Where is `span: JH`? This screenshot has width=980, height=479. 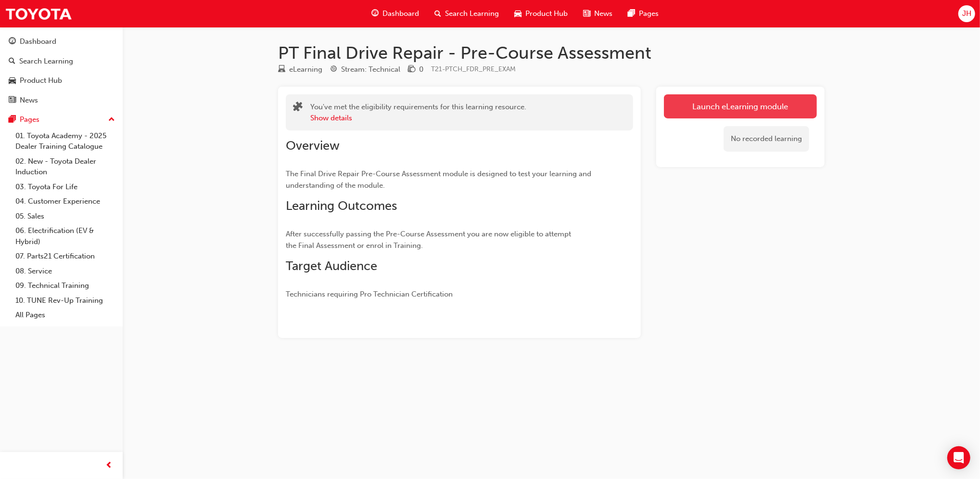
span: JH is located at coordinates (967, 13).